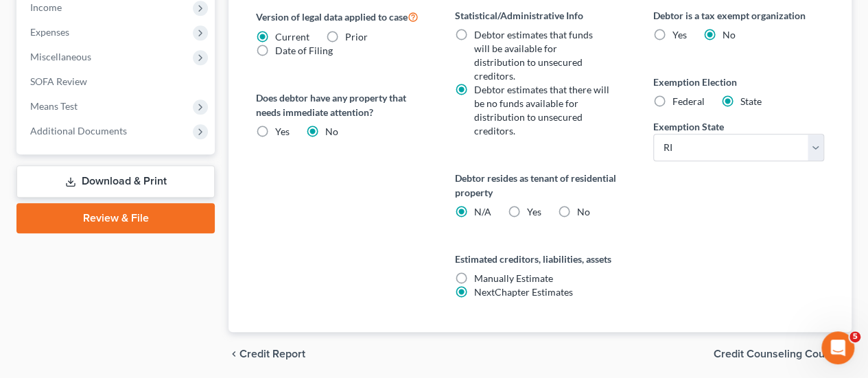 This screenshot has height=378, width=868. What do you see at coordinates (115, 218) in the screenshot?
I see `a: Review & File` at bounding box center [115, 218].